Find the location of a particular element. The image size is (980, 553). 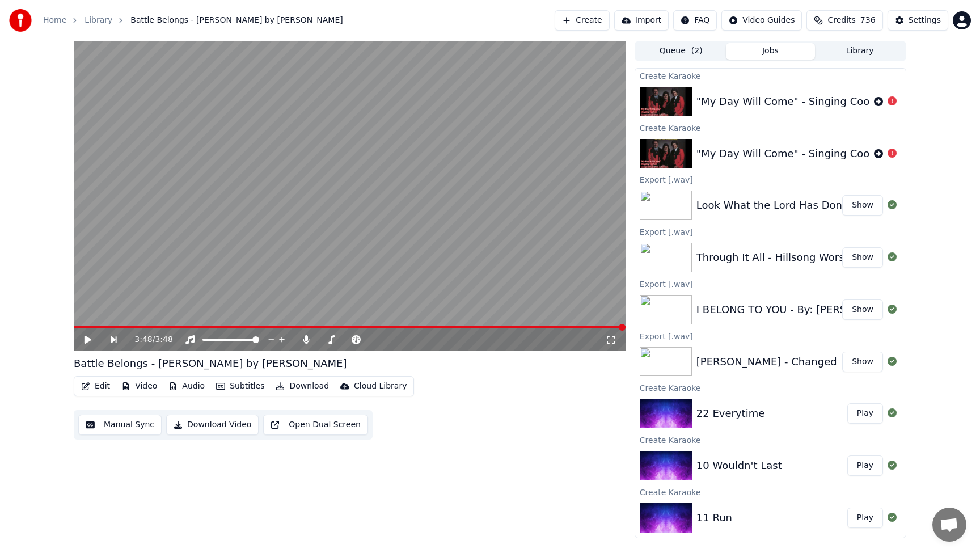

div: Cloud Library is located at coordinates (380, 386).